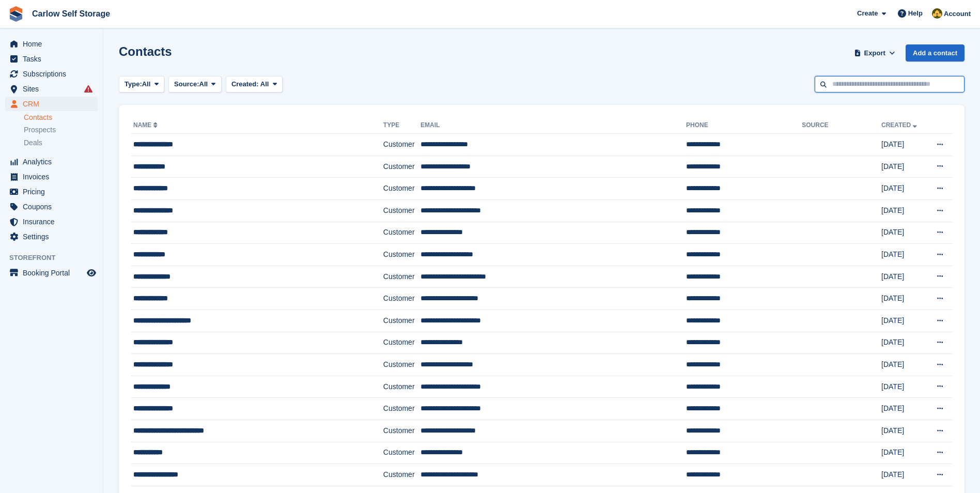 The width and height of the screenshot is (980, 493). What do you see at coordinates (195, 84) in the screenshot?
I see `button: Source: All` at bounding box center [195, 84].